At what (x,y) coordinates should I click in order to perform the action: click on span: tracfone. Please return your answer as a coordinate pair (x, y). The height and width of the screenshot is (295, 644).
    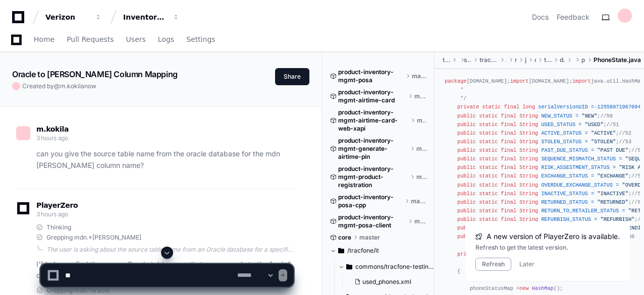
    Looking at the image, I should click on (548, 60).